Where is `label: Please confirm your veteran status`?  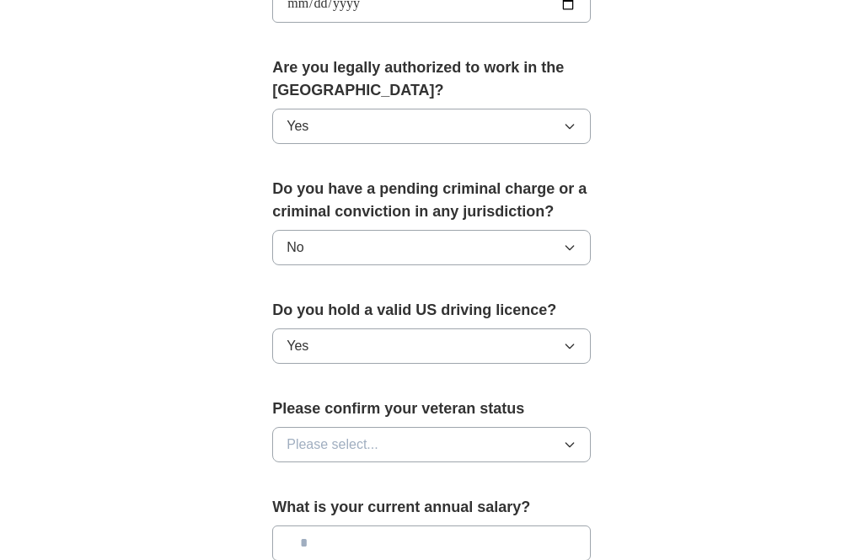
label: Please confirm your veteran status is located at coordinates (431, 409).